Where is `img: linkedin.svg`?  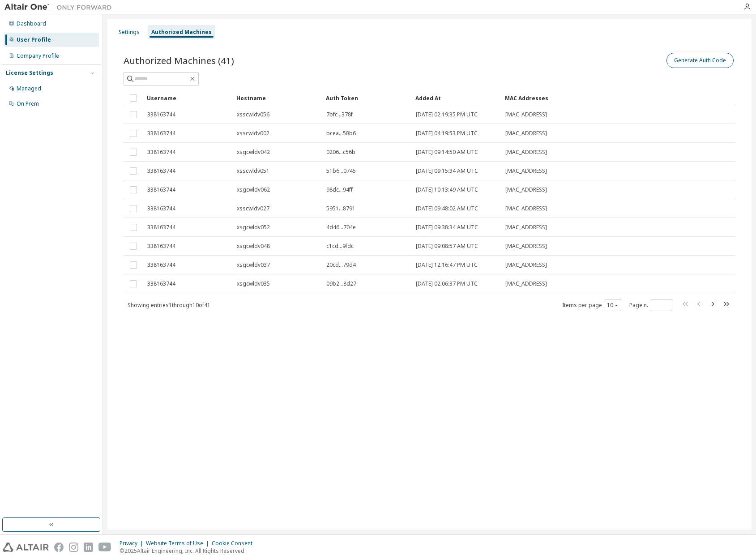 img: linkedin.svg is located at coordinates (88, 547).